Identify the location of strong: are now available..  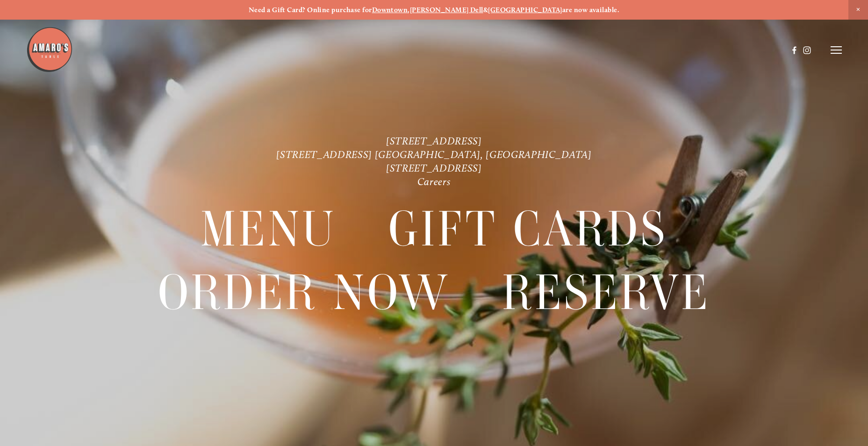
(591, 10).